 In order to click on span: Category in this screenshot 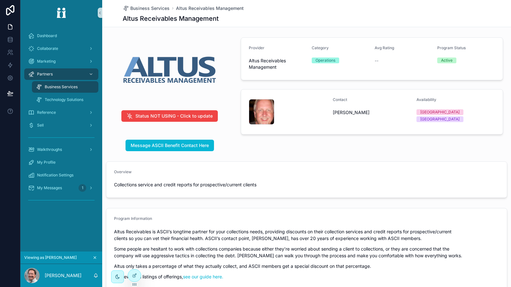, I will do `click(320, 48)`.